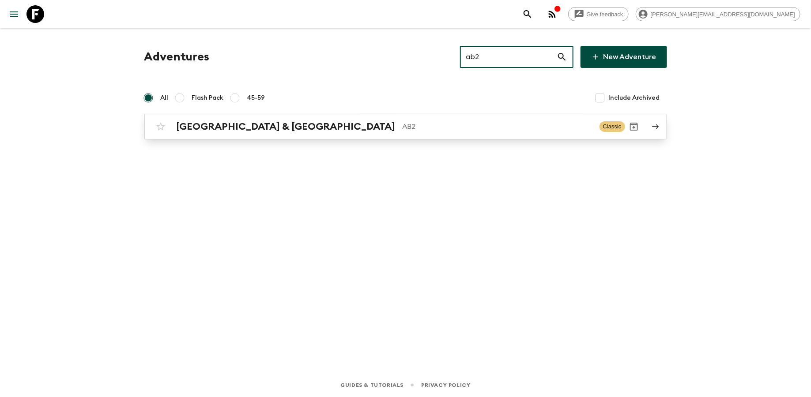  Describe the element at coordinates (498, 127) in the screenshot. I see `p: AB2` at that location.